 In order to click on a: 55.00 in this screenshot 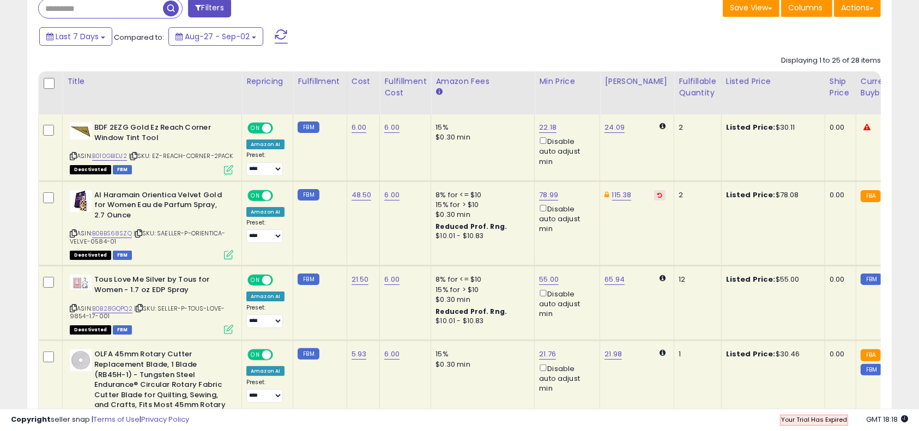, I will do `click(549, 280)`.